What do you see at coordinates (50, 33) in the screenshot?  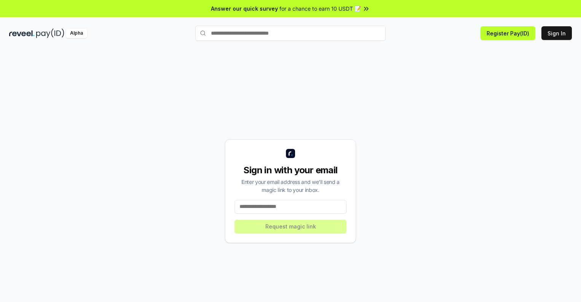 I see `img: pay_id` at bounding box center [50, 33].